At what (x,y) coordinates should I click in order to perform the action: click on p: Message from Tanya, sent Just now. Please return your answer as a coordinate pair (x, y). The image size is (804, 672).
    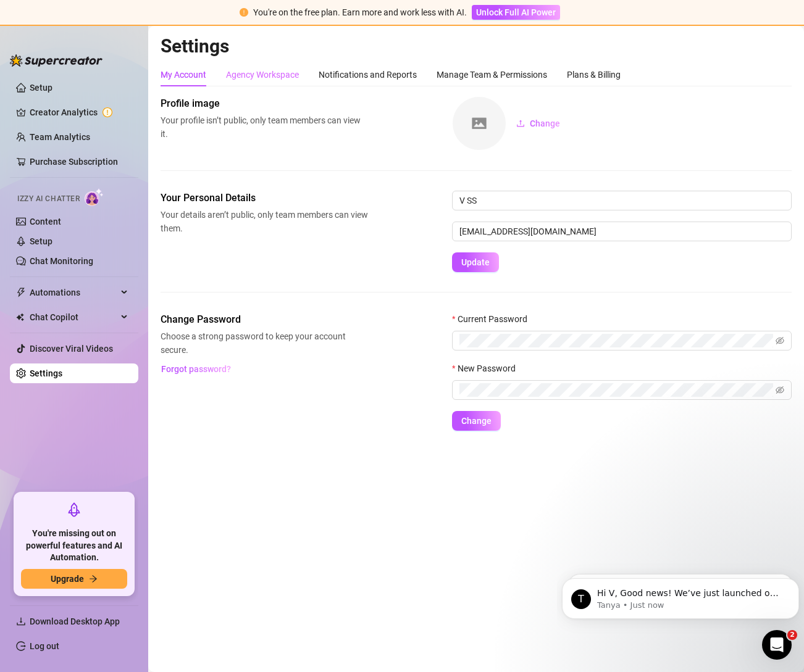
    Looking at the image, I should click on (133, 53).